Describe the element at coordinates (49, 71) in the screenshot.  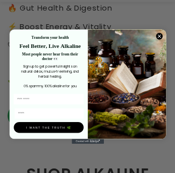
I see `p: Sign up to get powerful insights on natural detox, mucus-free living, and herbal healing.` at that location.